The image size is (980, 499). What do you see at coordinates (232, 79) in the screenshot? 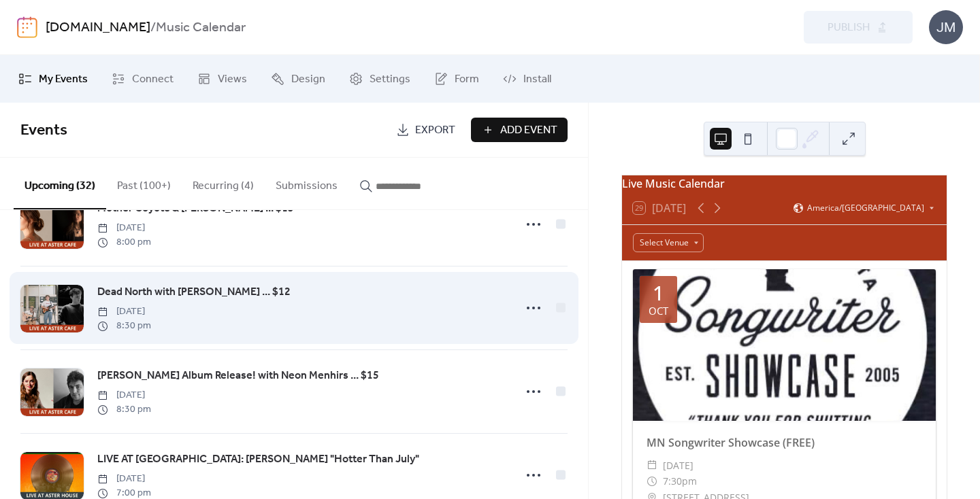
I see `span: Views` at bounding box center [232, 79].